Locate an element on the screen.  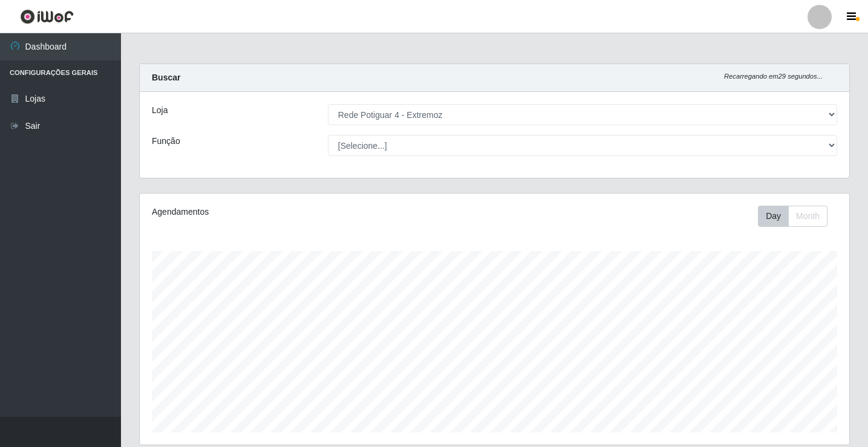
div: Toolbar with button groups is located at coordinates (797, 216).